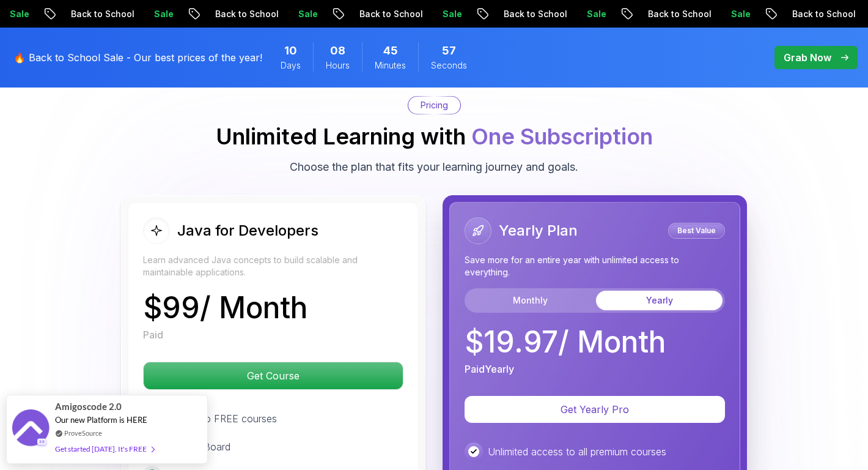 The image size is (868, 470). What do you see at coordinates (577, 451) in the screenshot?
I see `p: Unlimited access to all premium courses` at bounding box center [577, 451].